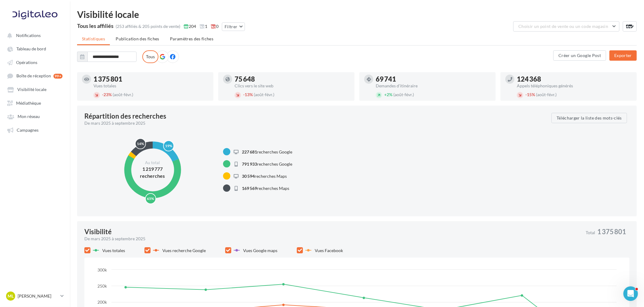 The height and width of the screenshot is (307, 644). Describe the element at coordinates (574, 79) in the screenshot. I see `div: 124 368` at that location.